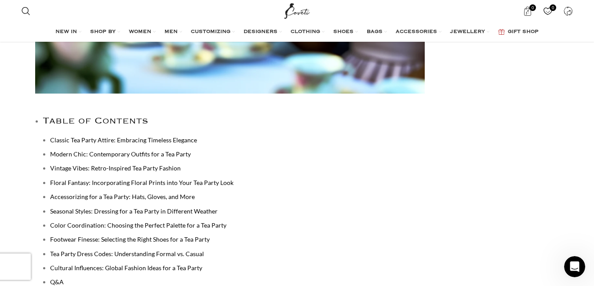 This screenshot has width=594, height=286. I want to click on a: SHOP BY, so click(105, 32).